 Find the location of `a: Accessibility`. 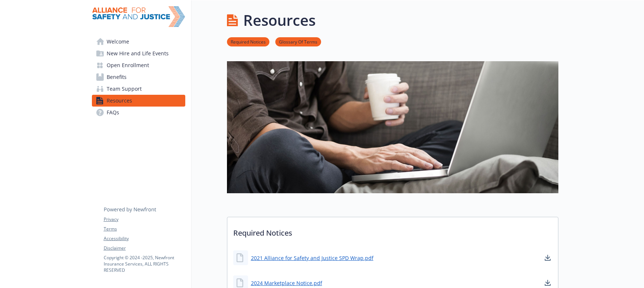

a: Accessibility is located at coordinates (144, 239).